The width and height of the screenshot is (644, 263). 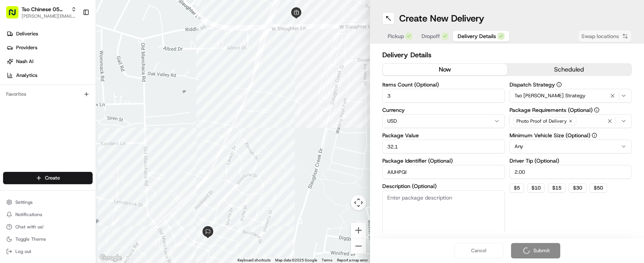 I want to click on button: Create, so click(x=48, y=178).